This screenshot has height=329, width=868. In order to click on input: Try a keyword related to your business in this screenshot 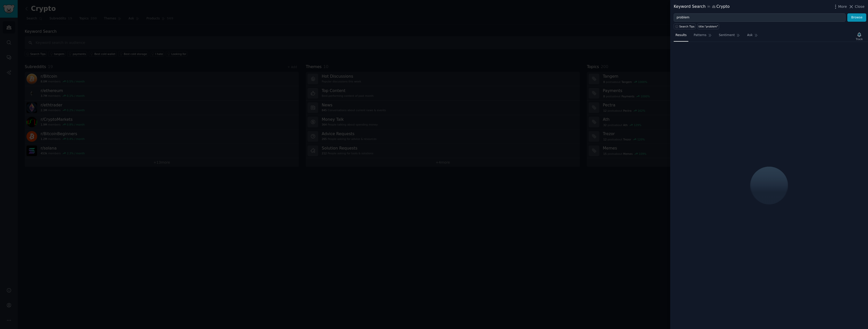, I will do `click(759, 18)`.